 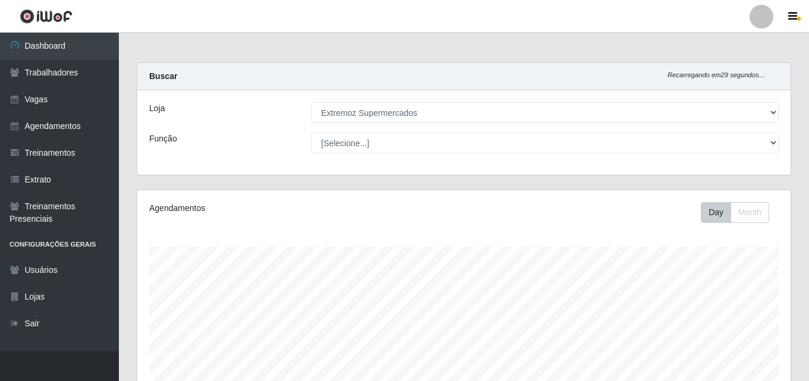 I want to click on button: Day, so click(x=716, y=212).